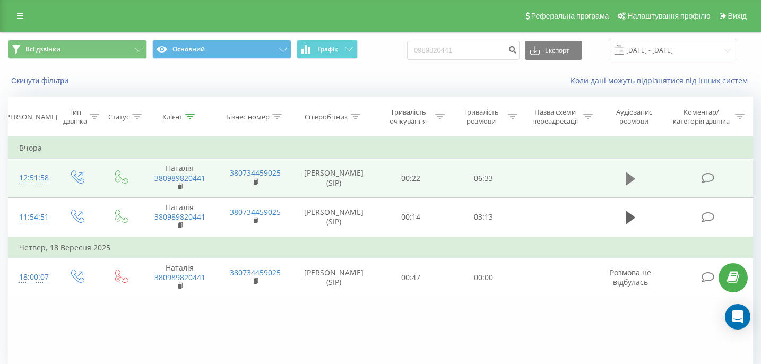 The width and height of the screenshot is (761, 364). Describe the element at coordinates (408, 117) in the screenshot. I see `div: Тривалість очікування` at that location.